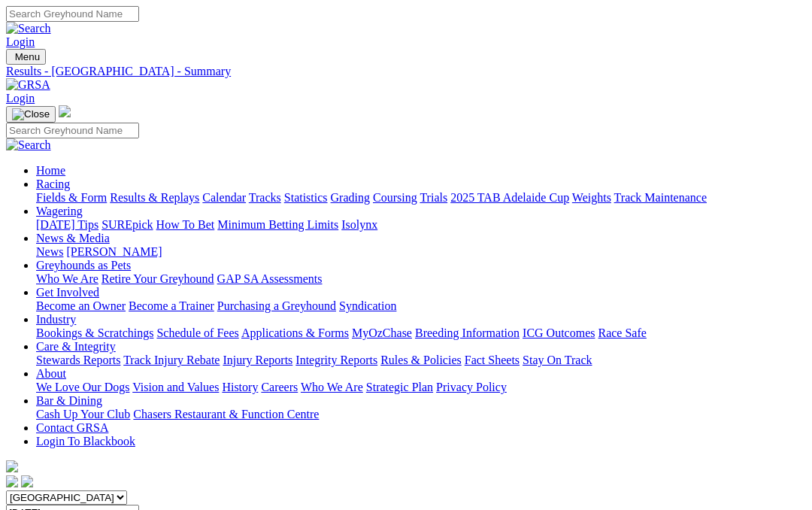 This screenshot has width=812, height=510. What do you see at coordinates (257, 360) in the screenshot?
I see `a: Injury Reports` at bounding box center [257, 360].